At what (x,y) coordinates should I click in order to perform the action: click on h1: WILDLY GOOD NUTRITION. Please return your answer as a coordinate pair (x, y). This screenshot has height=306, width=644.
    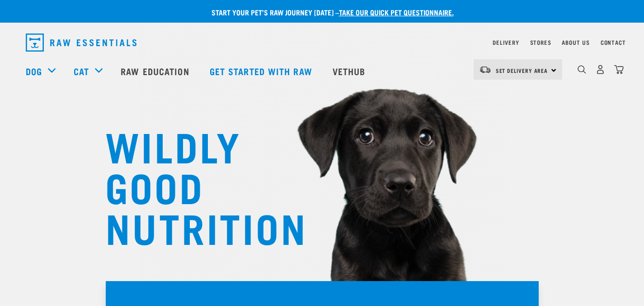
    Looking at the image, I should click on (196, 185).